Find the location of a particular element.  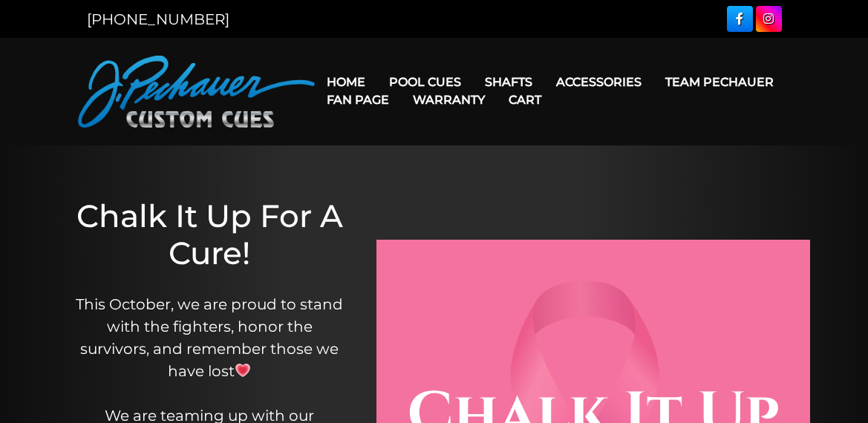

a: Fan Page is located at coordinates (358, 99).